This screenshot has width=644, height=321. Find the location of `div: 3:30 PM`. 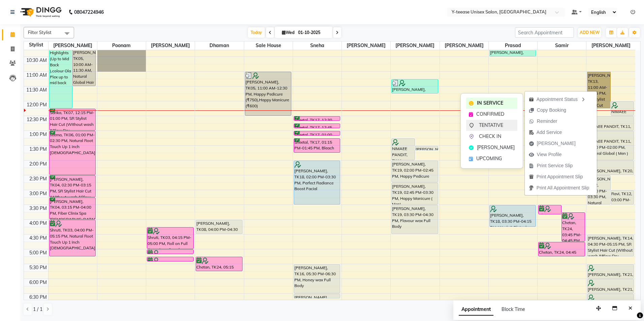

div: 3:30 PM is located at coordinates (38, 209).